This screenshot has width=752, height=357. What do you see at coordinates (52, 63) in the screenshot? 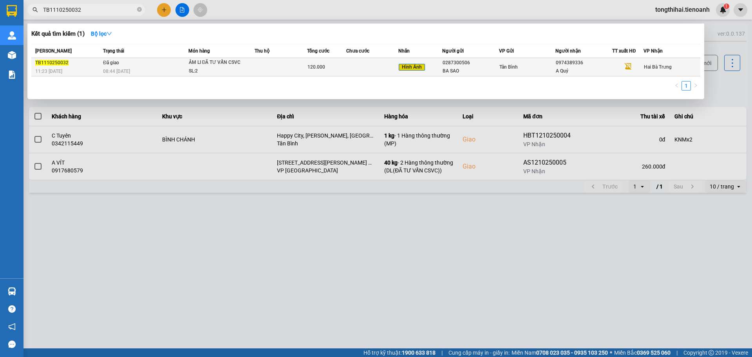
I see `span: TB1110250032` at bounding box center [52, 63].